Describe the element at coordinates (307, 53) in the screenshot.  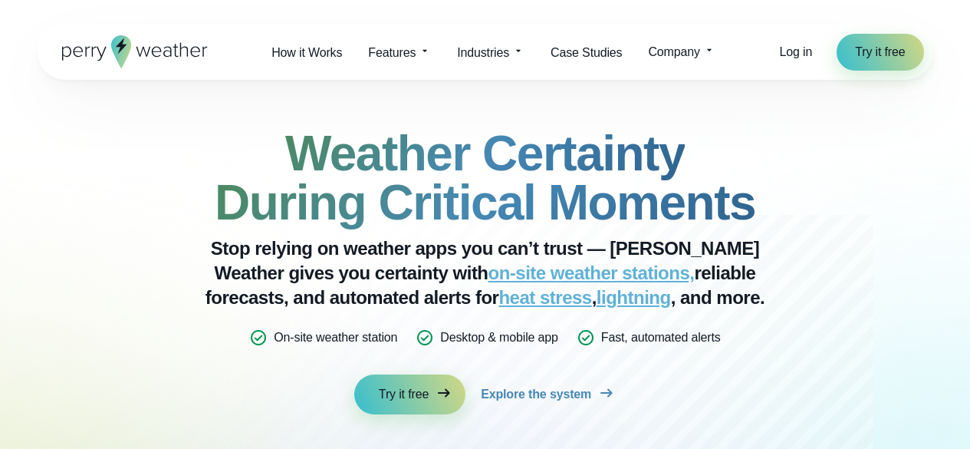
I see `span: How it Works` at that location.